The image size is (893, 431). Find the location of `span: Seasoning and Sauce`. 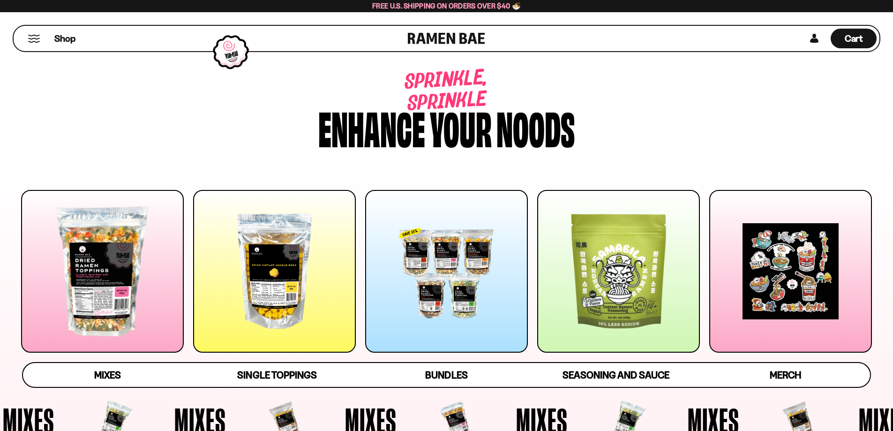

span: Seasoning and Sauce is located at coordinates (616, 375).